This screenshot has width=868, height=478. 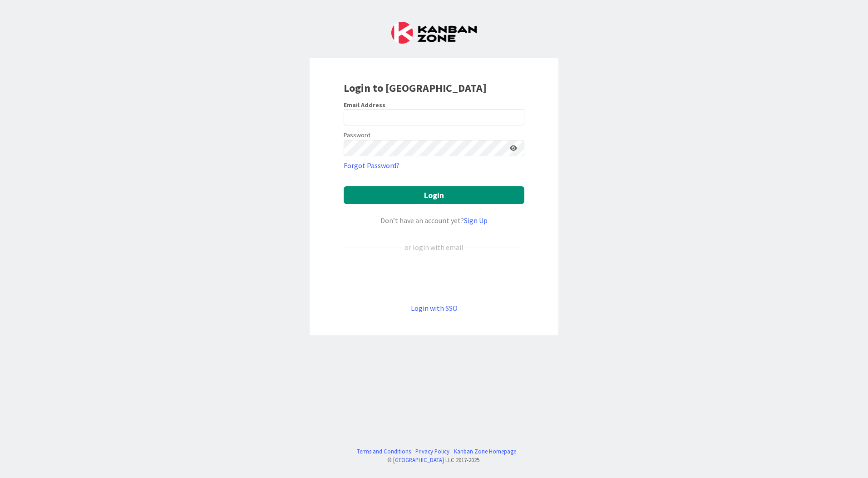 I want to click on div: © LLC 2017- 2025 ., so click(x=434, y=460).